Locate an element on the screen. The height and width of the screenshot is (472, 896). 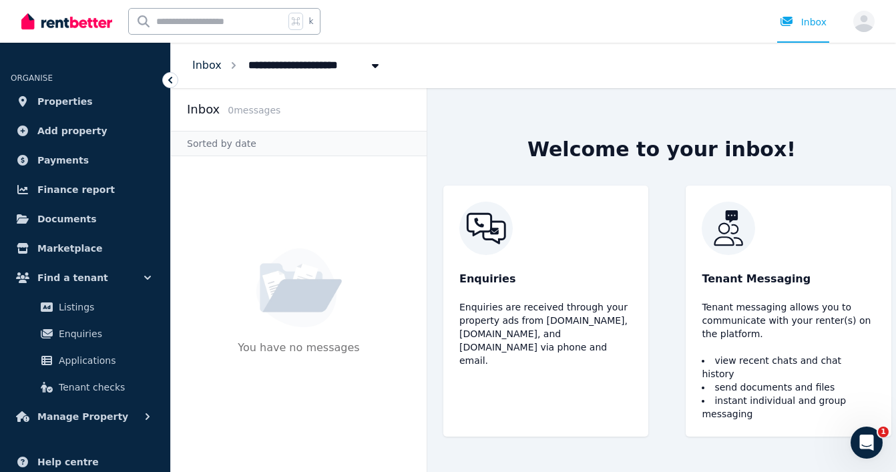
li: view recent chats and chat history is located at coordinates (788, 367).